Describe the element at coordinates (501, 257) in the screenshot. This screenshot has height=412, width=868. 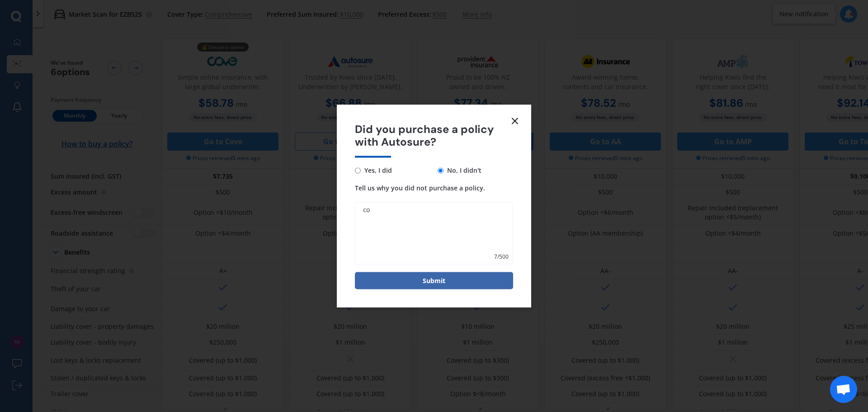
I see `span: 7 / 500` at that location.